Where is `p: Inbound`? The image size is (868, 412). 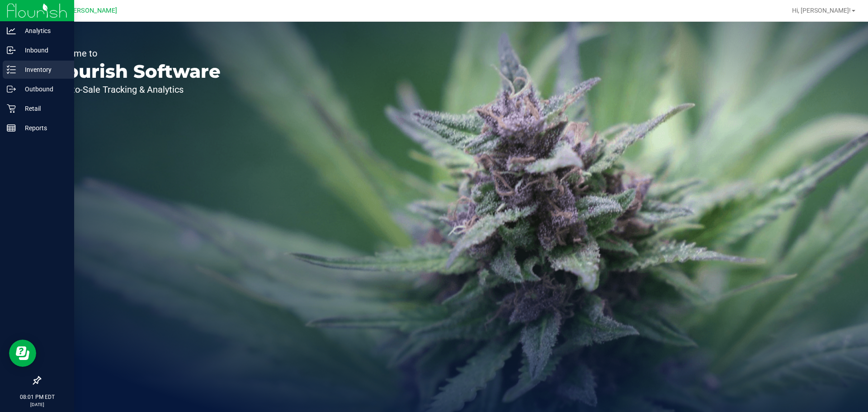
p: Inbound is located at coordinates (43, 50).